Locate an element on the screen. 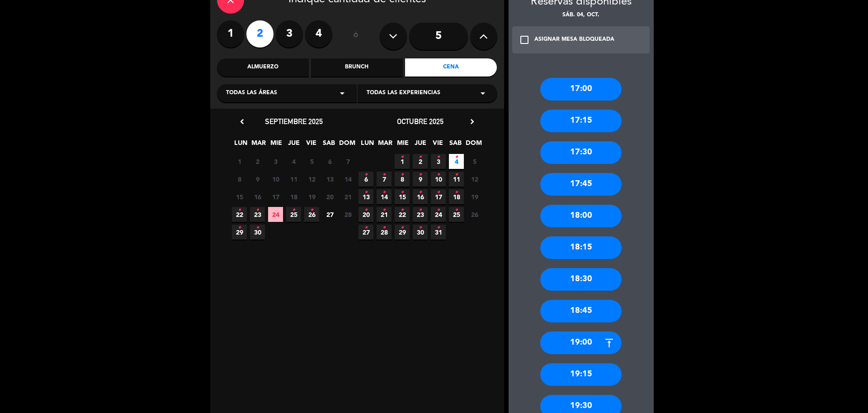  span: MIE is located at coordinates (402, 145).